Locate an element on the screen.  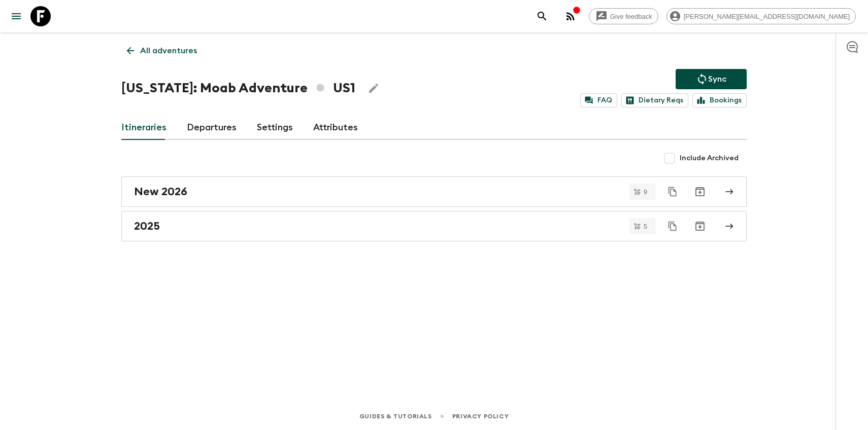
a: Give feedback is located at coordinates (623, 16).